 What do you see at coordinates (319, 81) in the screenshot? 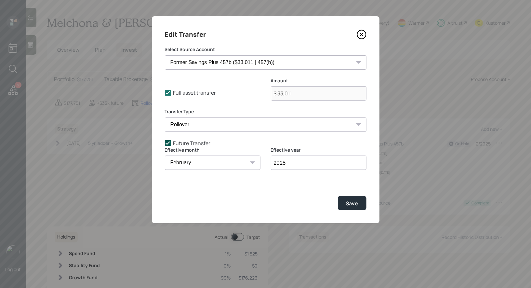
I see `label: Amount` at bounding box center [319, 81].